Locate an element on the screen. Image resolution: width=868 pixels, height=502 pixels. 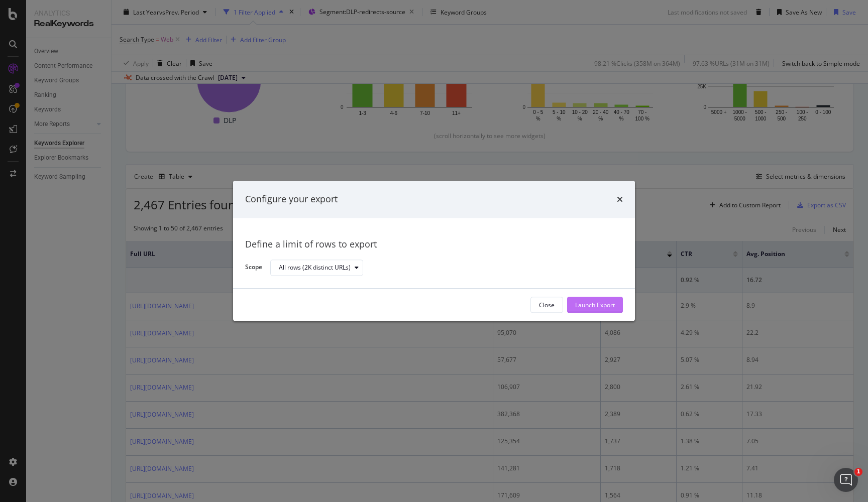
label: Scope is located at coordinates (254, 268).